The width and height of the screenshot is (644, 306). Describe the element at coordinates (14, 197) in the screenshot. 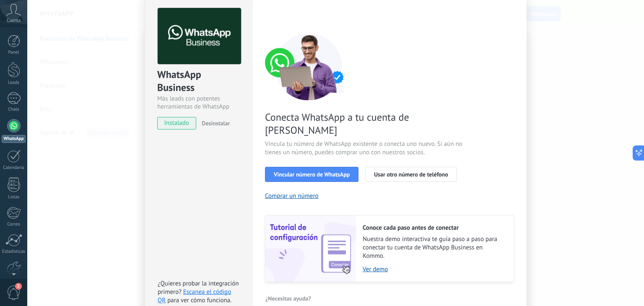

I see `div: Listas` at that location.